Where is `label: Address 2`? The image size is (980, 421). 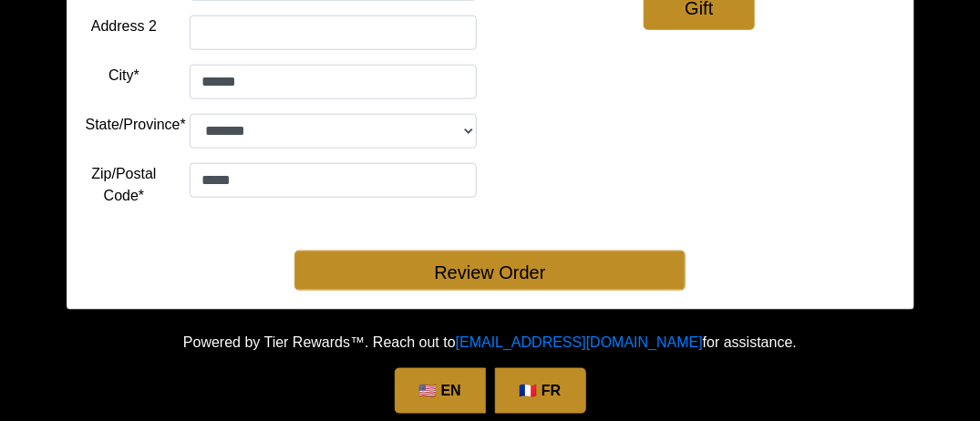 label: Address 2 is located at coordinates (124, 26).